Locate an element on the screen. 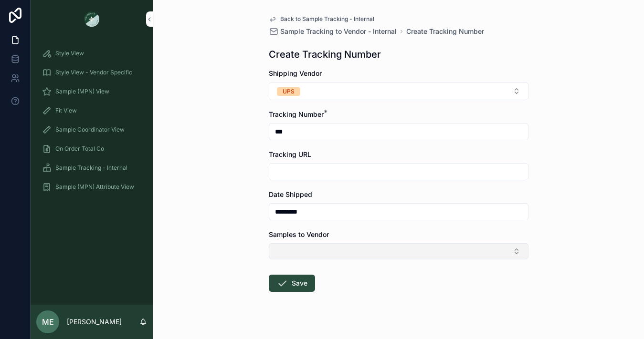 This screenshot has width=644, height=339. a: Create Tracking Number is located at coordinates (445, 32).